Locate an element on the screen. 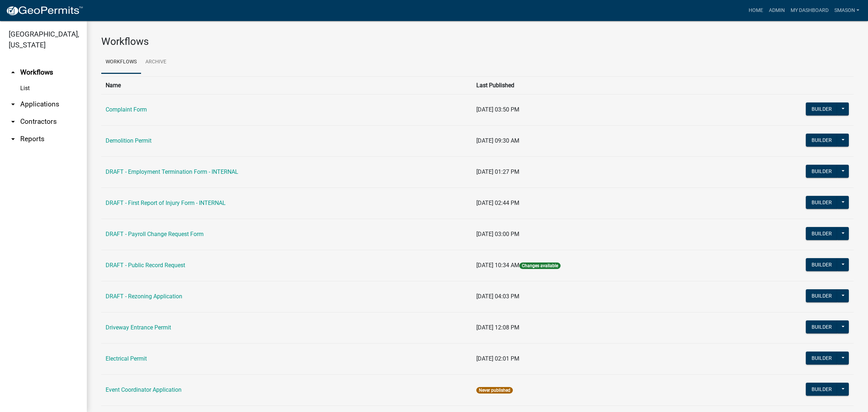 This screenshot has width=868, height=412. span: Never published is located at coordinates (495, 390).